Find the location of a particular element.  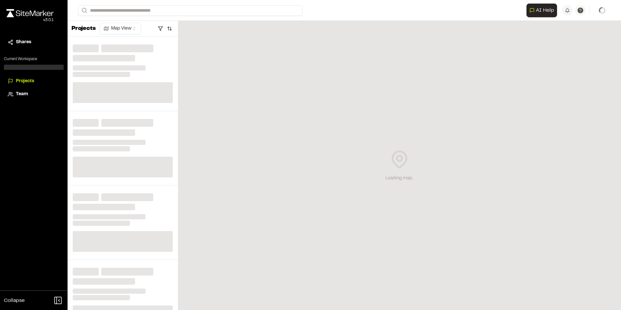

button: Search is located at coordinates (84, 10).